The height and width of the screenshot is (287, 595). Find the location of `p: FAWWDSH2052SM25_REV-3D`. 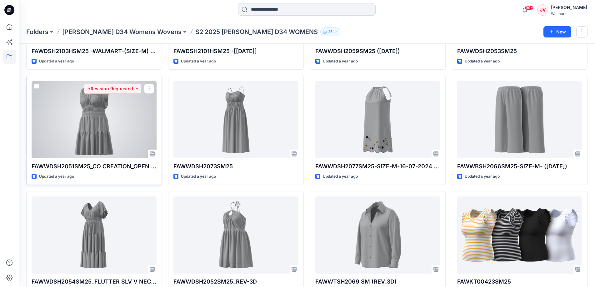

p: FAWWDSH2052SM25_REV-3D is located at coordinates (236, 282).